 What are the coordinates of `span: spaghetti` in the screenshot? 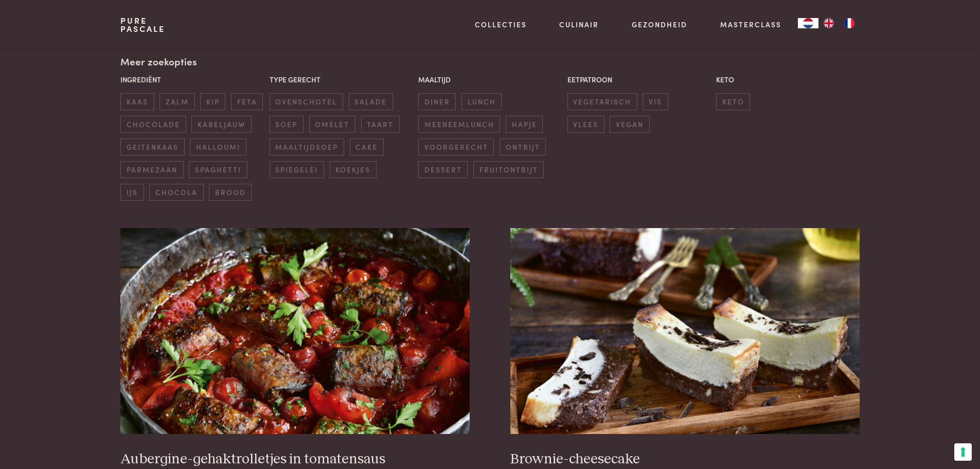 It's located at (217, 169).